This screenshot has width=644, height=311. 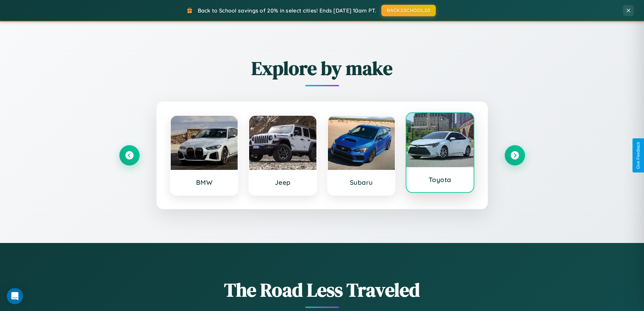 I want to click on h3: Jeep, so click(x=283, y=182).